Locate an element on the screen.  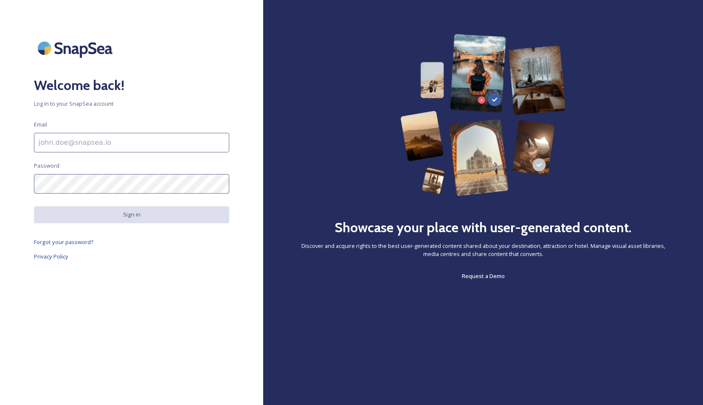
span: Forgot your password? is located at coordinates (64, 242).